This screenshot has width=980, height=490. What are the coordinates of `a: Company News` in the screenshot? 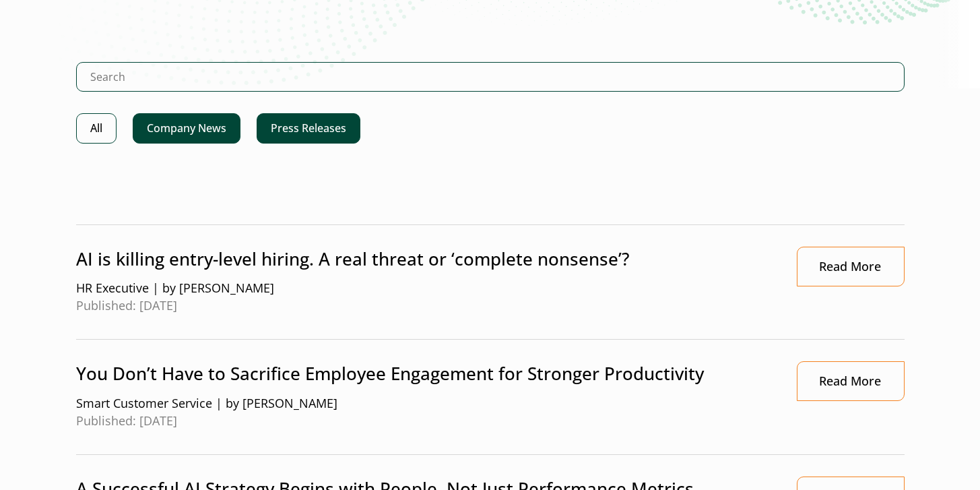 It's located at (187, 128).